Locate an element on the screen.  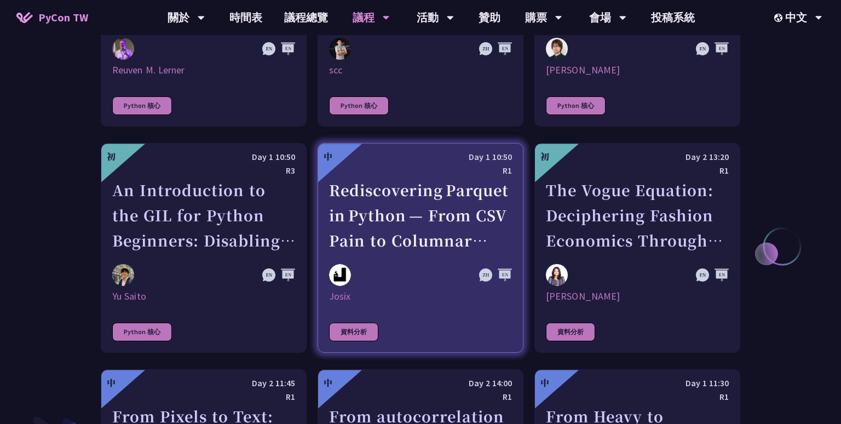
div: Reuven M. Lerner is located at coordinates (204, 70).